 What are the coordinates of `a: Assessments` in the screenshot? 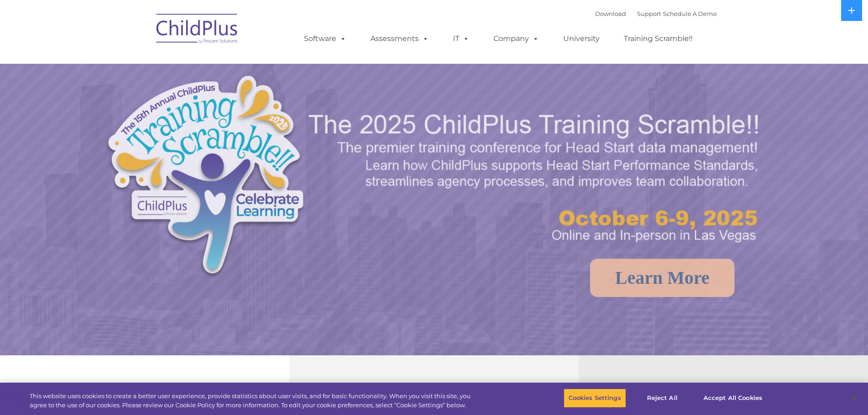 It's located at (400, 39).